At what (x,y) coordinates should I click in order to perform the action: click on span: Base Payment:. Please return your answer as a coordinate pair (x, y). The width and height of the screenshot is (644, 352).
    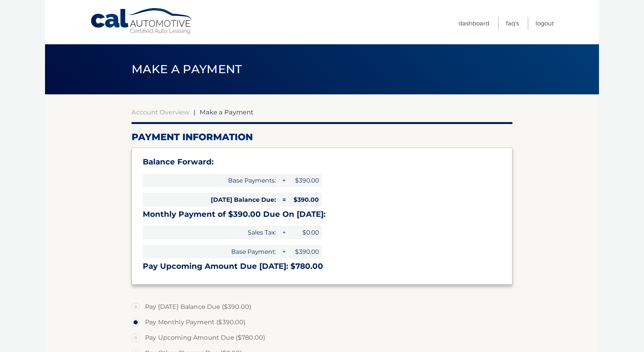
    Looking at the image, I should click on (211, 252).